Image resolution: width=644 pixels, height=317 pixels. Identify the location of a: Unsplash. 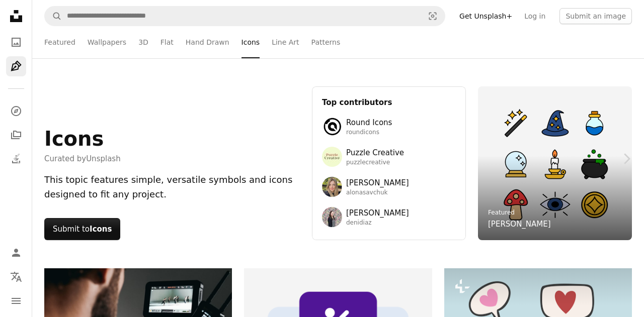
(103, 158).